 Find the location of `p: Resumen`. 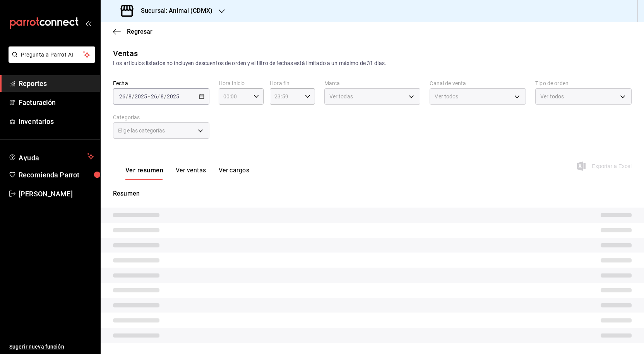

p: Resumen is located at coordinates (372, 194).